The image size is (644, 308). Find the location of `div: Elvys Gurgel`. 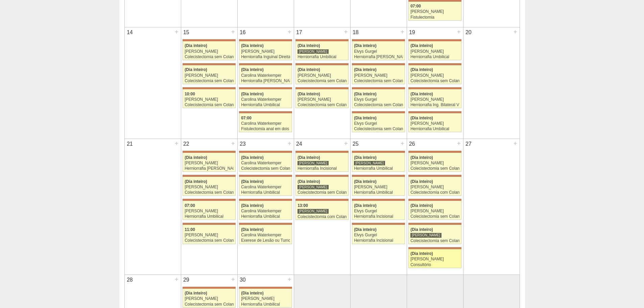

div: Elvys Gurgel is located at coordinates (378, 211).